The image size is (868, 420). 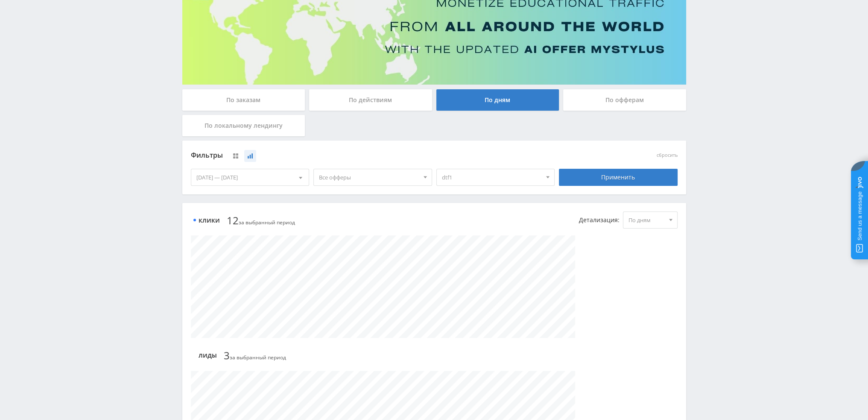 I want to click on span: 3, so click(x=227, y=354).